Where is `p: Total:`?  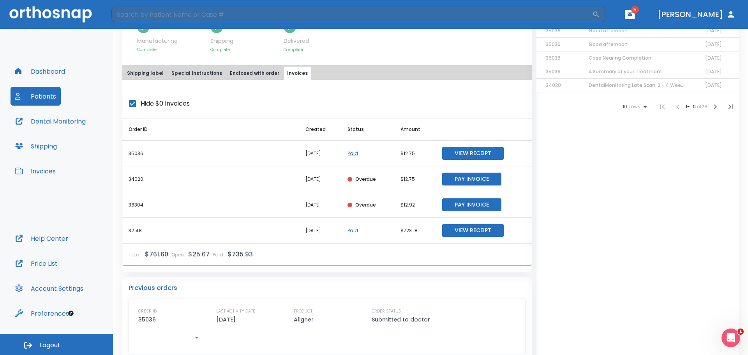
p: Total: is located at coordinates (135, 255).